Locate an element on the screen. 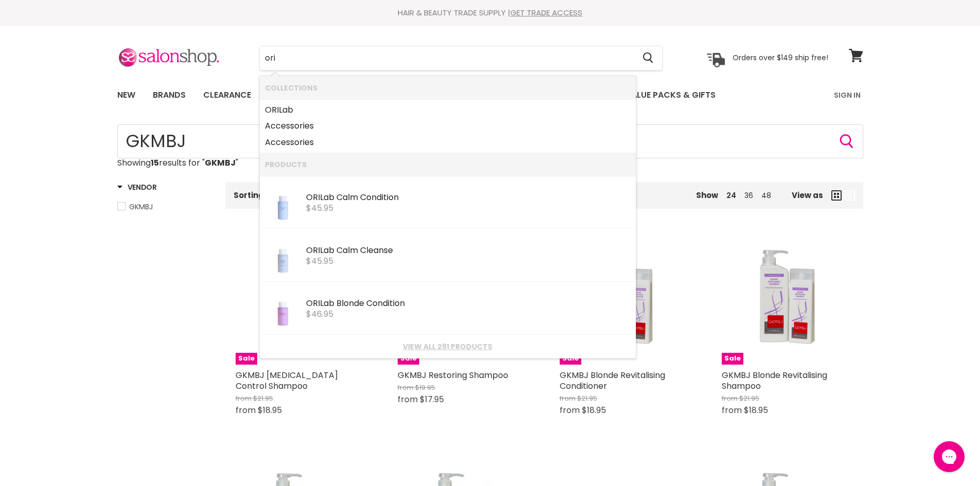  img: ORI_ECOMM_WEB-BlondeCondition_300mL.webp is located at coordinates (282, 309).